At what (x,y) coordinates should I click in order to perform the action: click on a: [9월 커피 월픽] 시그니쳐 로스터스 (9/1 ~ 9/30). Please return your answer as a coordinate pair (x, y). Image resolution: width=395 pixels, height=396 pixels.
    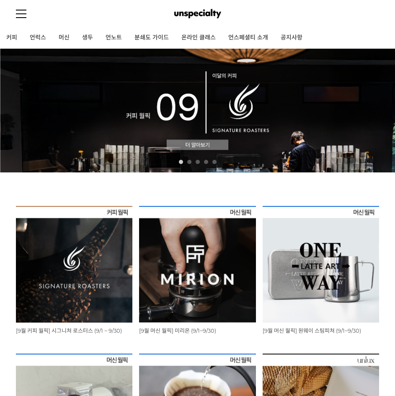
    Looking at the image, I should click on (69, 330).